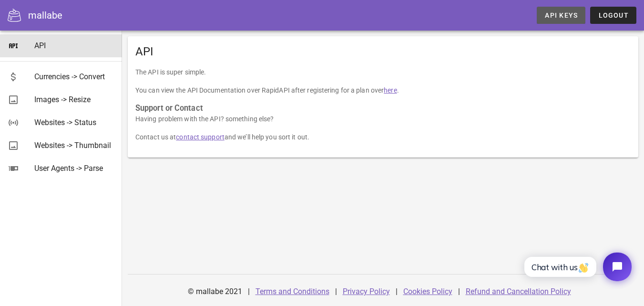 The width and height of the screenshot is (644, 306). Describe the element at coordinates (613, 15) in the screenshot. I see `span: Logout` at that location.